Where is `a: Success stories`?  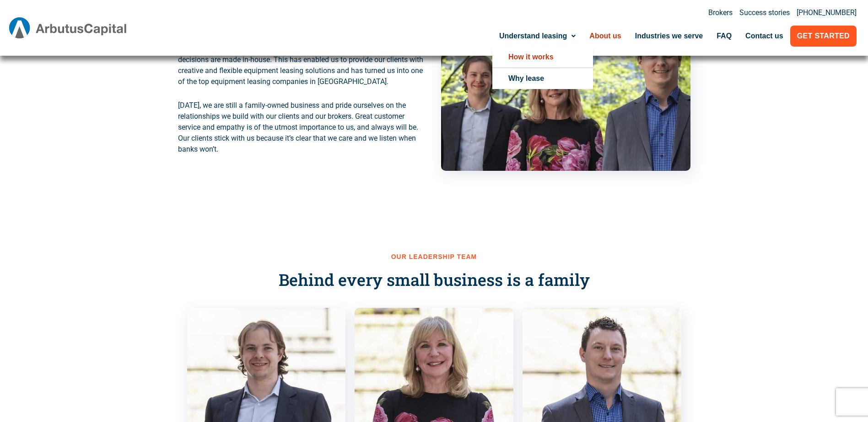
a: Success stories is located at coordinates (765, 13).